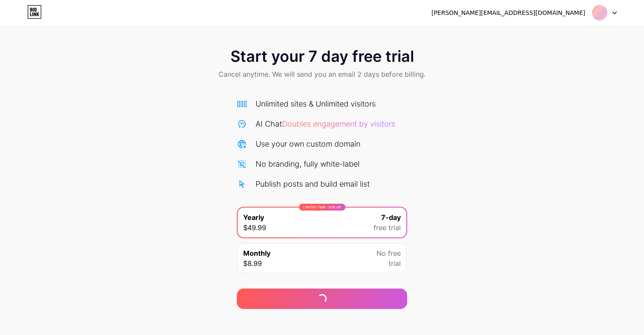 The height and width of the screenshot is (335, 644). I want to click on span: $49.99, so click(255, 228).